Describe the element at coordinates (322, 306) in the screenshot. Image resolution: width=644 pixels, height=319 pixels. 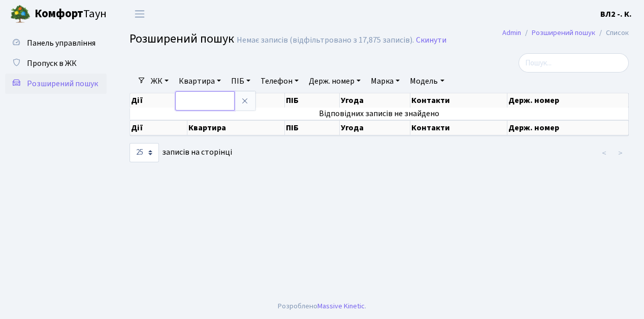
I see `div: Розроблено .` at that location.